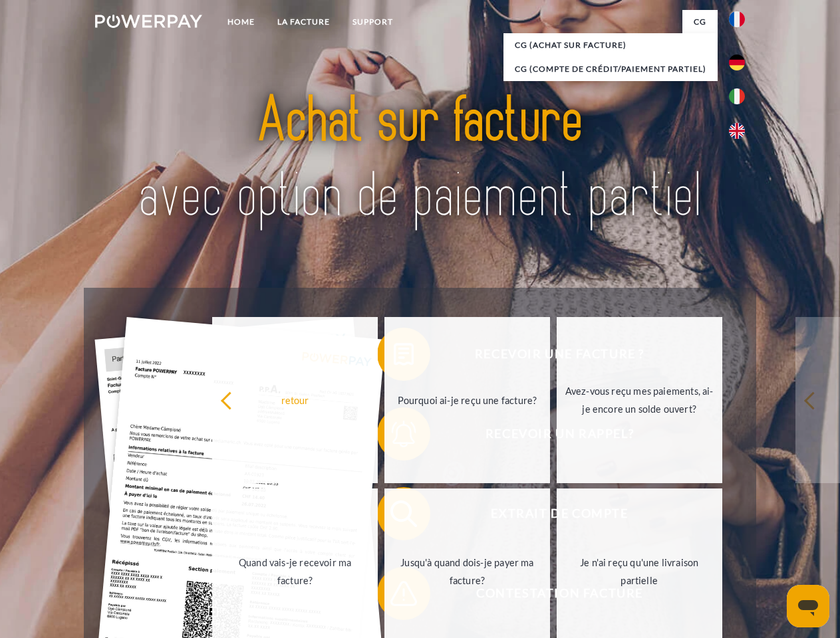 The image size is (840, 638). I want to click on img: logo-powerpay-white.svg, so click(149, 22).